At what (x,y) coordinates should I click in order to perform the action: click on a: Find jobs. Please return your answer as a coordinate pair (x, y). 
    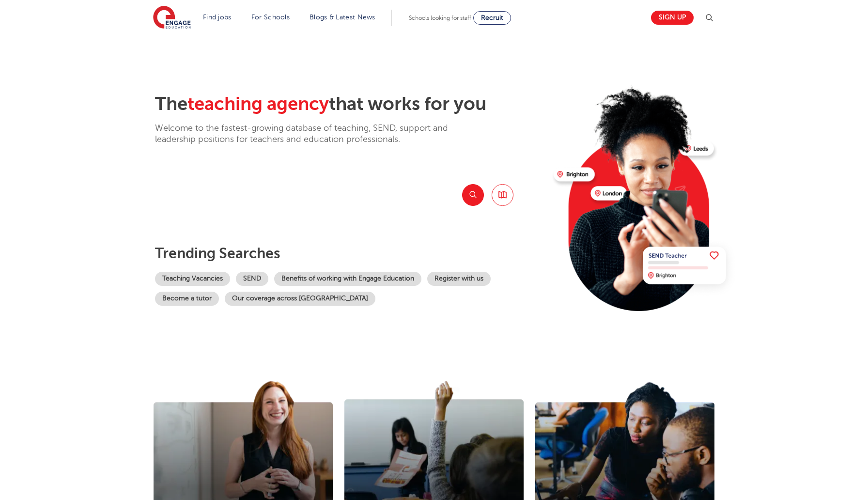
    Looking at the image, I should click on (217, 17).